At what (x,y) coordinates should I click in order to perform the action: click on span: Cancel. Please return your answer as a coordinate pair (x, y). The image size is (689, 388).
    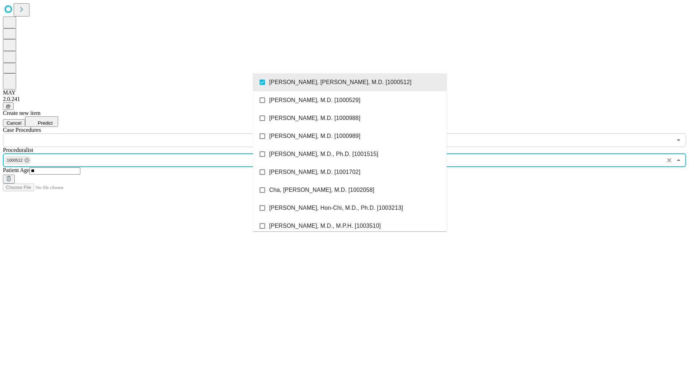
    Looking at the image, I should click on (14, 123).